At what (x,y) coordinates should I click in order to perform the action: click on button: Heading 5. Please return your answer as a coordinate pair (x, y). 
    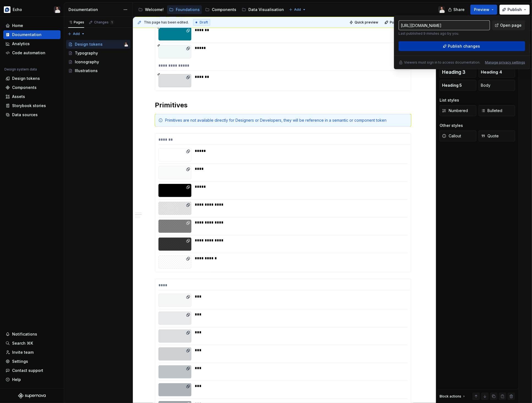
    Looking at the image, I should click on (458, 86).